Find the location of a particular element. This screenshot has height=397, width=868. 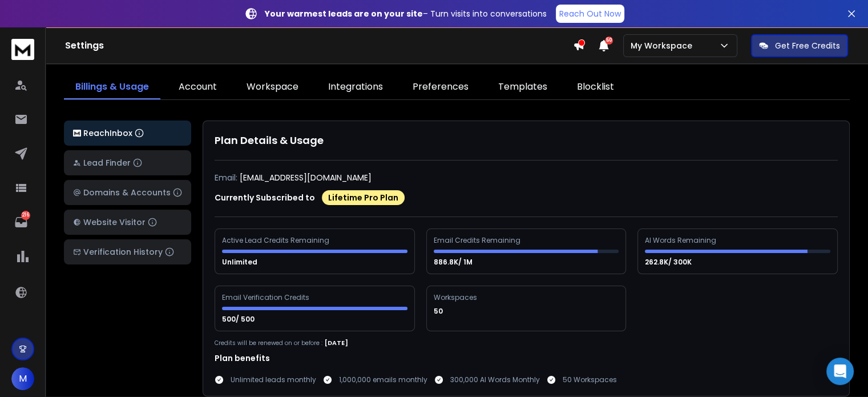

a: Billings & Usage is located at coordinates (112, 87).